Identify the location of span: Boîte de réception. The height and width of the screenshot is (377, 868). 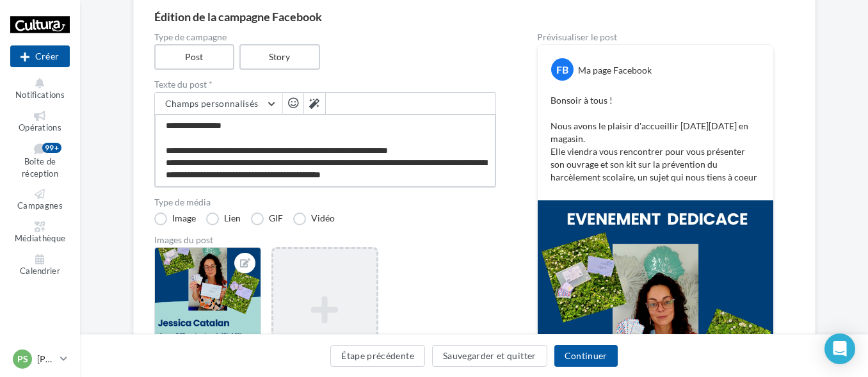
(40, 168).